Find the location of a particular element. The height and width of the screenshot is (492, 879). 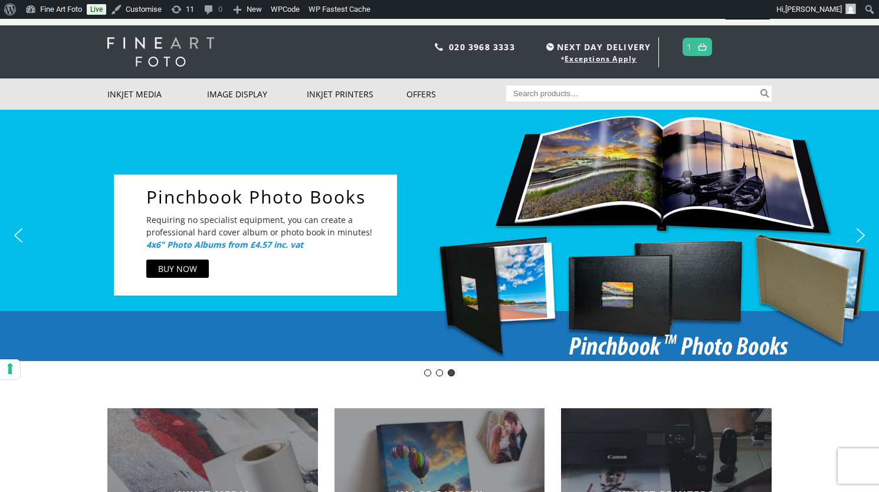

div: pinch book is located at coordinates (451, 373).